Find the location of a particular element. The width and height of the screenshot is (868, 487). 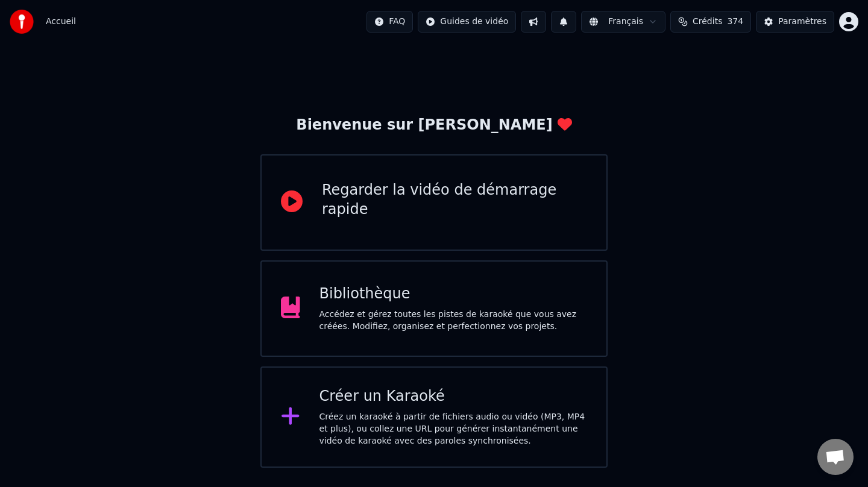

span: Accueil is located at coordinates (61, 21).